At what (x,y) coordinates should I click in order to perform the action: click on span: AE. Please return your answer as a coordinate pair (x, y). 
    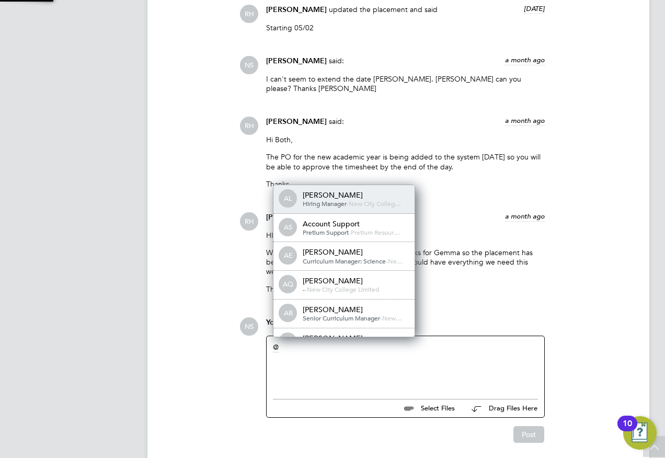
    Looking at the image, I should click on (288, 256).